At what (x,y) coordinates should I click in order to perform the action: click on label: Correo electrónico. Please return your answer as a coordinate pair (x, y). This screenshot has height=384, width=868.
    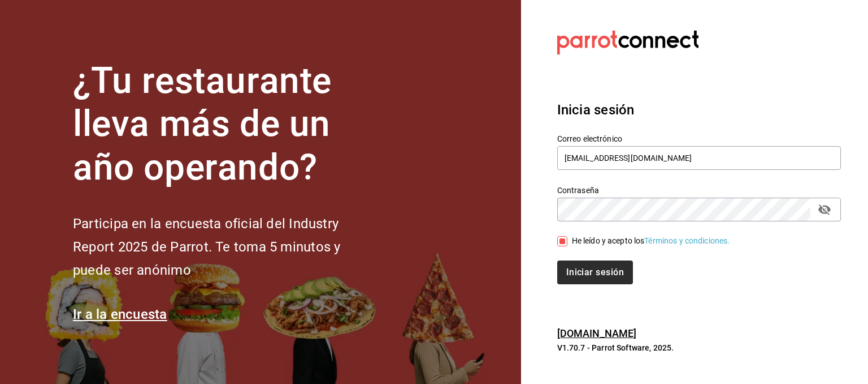
    Looking at the image, I should click on (700, 138).